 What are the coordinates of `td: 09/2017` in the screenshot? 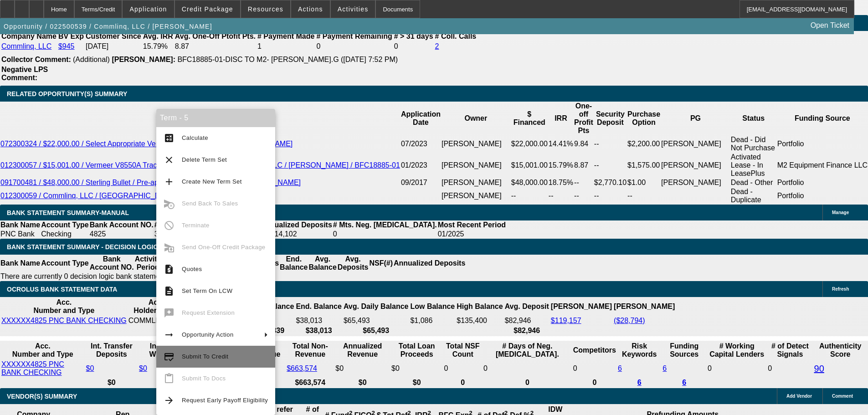 It's located at (421, 183).